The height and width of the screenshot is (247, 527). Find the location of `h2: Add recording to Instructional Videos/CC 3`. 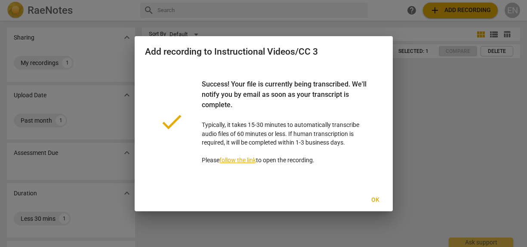

h2: Add recording to Instructional Videos/CC 3 is located at coordinates (264, 52).